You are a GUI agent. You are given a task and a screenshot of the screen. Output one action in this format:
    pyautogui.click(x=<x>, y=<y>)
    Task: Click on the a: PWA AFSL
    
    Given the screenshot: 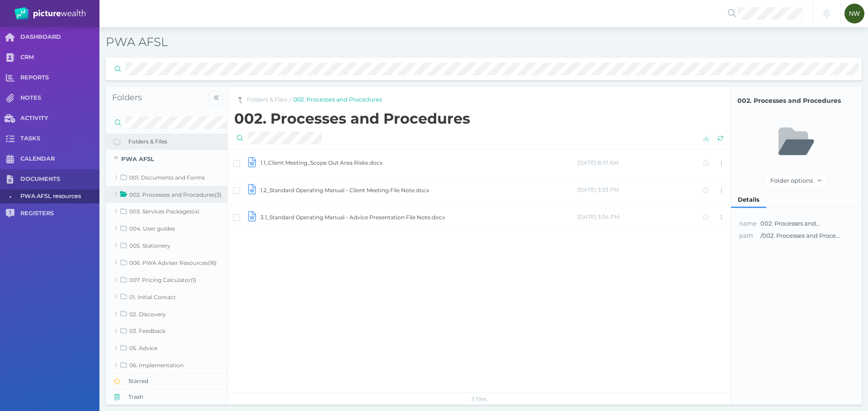 What is the action you would take?
    pyautogui.click(x=166, y=159)
    